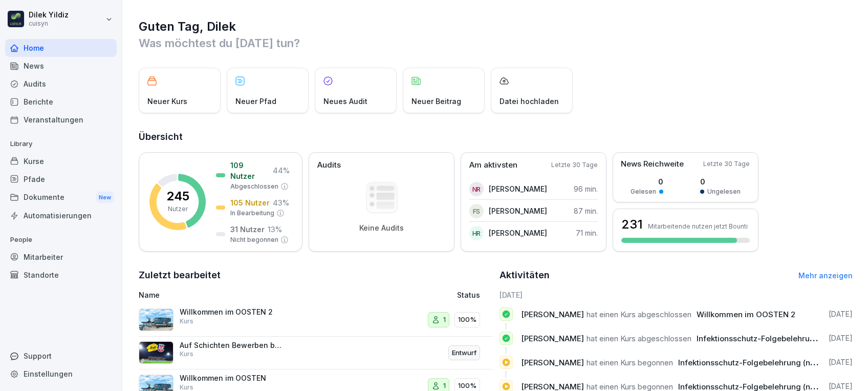  Describe the element at coordinates (61, 66) in the screenshot. I see `div: News` at that location.